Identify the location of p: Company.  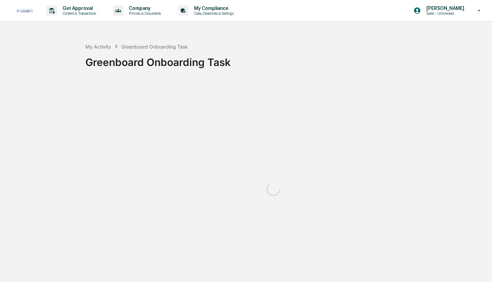
(144, 8).